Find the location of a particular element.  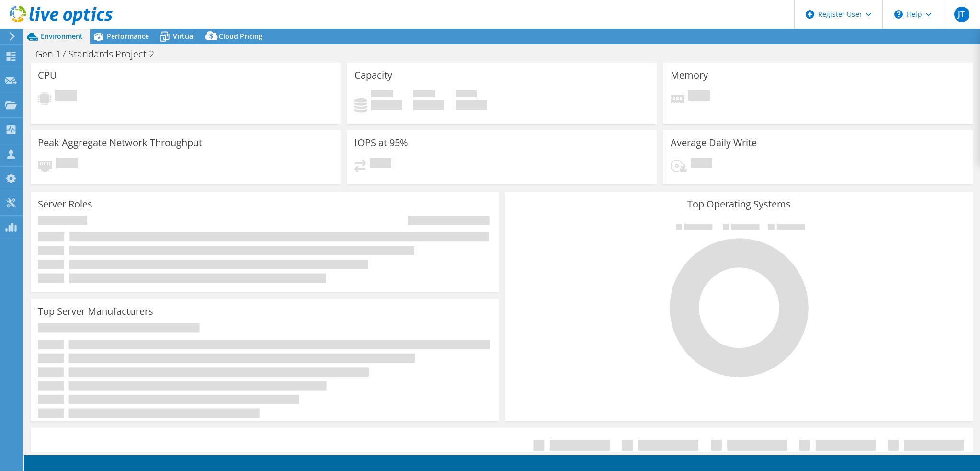

h3: Top Server Manufacturers is located at coordinates (95, 312).